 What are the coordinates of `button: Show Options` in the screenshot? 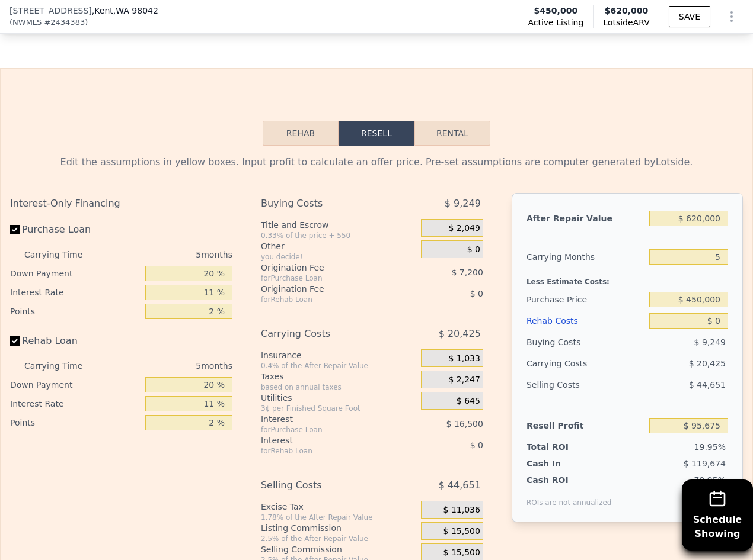 It's located at (732, 16).